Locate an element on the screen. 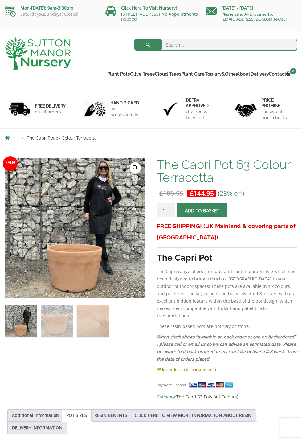 Image resolution: width=302 pixels, height=441 pixels. a: DELIVERY INFORMATION is located at coordinates (37, 427).